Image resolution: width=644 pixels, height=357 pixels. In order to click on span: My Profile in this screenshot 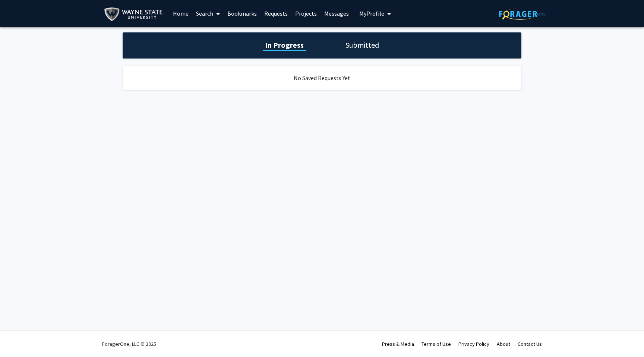, I will do `click(372, 13)`.